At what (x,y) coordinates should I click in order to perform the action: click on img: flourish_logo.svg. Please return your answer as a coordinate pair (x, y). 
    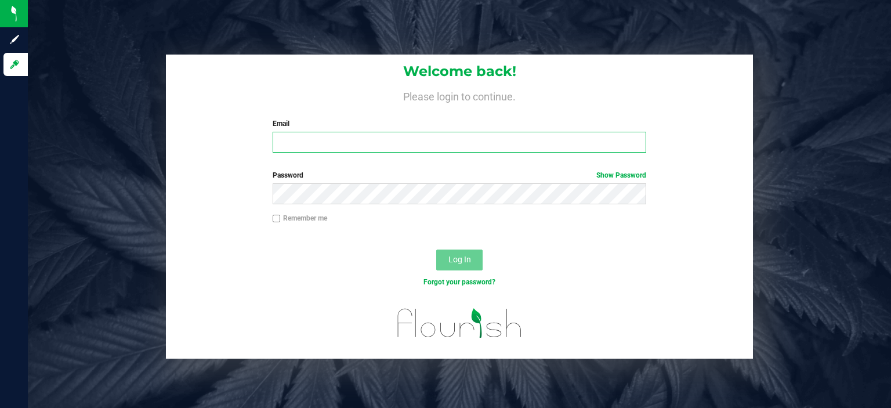
    Looking at the image, I should click on (460, 323).